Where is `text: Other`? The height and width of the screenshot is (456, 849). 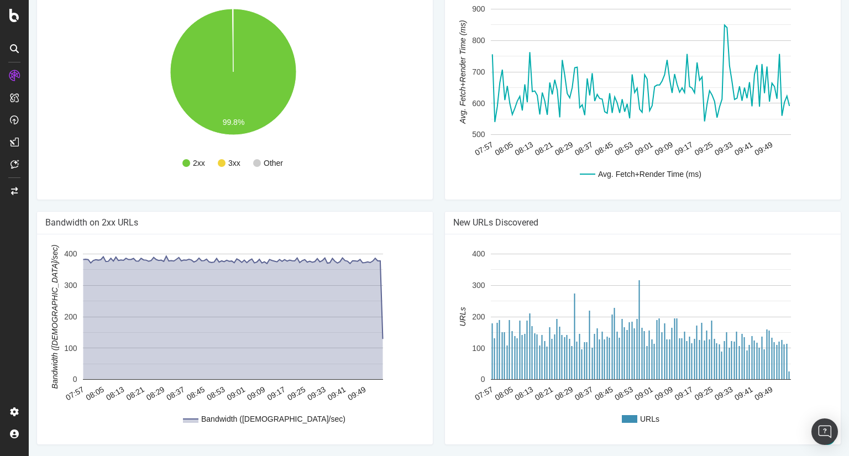
text: Other is located at coordinates (244, 163).